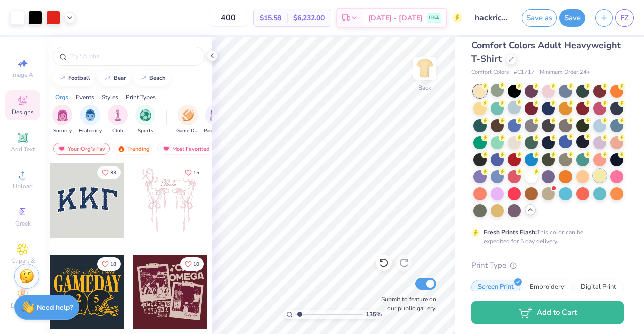 The height and width of the screenshot is (334, 644). I want to click on span: 33, so click(113, 173).